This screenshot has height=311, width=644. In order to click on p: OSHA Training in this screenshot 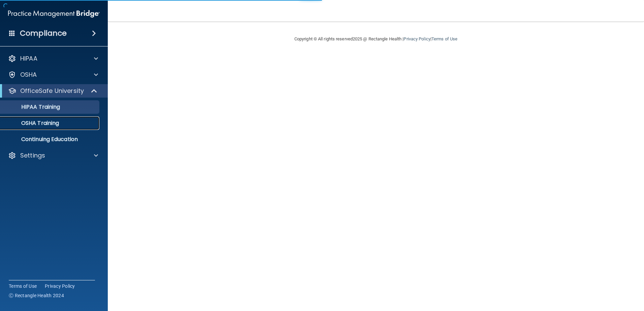, I will do `click(31, 123)`.